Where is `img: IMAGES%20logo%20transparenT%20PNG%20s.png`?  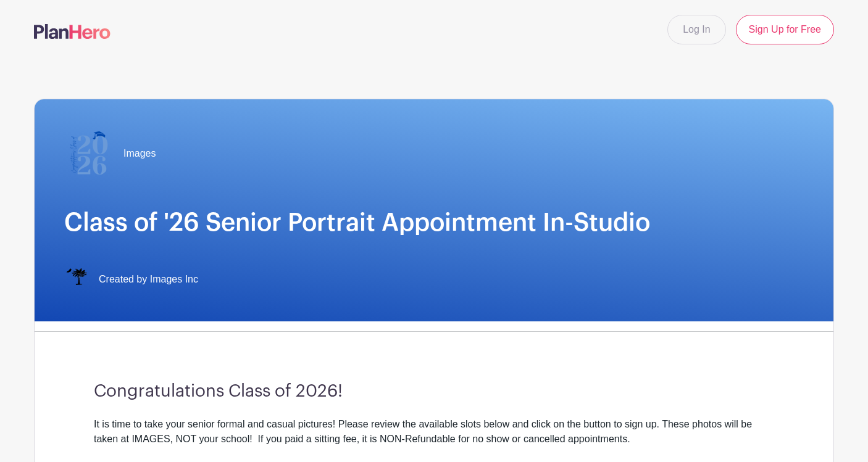
img: IMAGES%20logo%20transparenT%20PNG%20s.png is located at coordinates (77, 280).